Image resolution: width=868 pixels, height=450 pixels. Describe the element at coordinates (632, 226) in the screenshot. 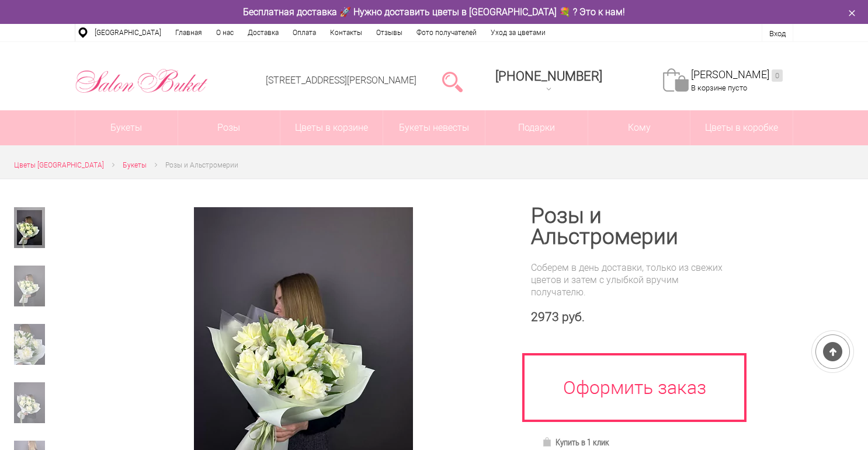

I see `h1: Розы и Альстромерии` at that location.